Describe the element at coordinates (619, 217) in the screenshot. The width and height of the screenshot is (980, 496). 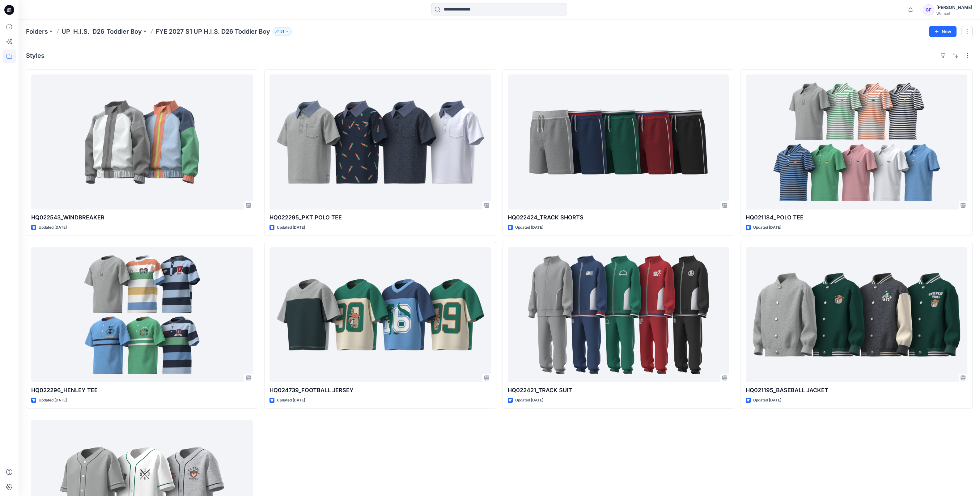
I see `p: HQ022424_TRACK SHORTS` at that location.